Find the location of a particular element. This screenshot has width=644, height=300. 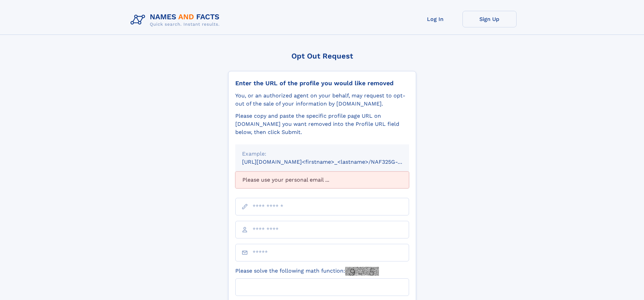

div: Please use your personal email ... is located at coordinates (322, 180).